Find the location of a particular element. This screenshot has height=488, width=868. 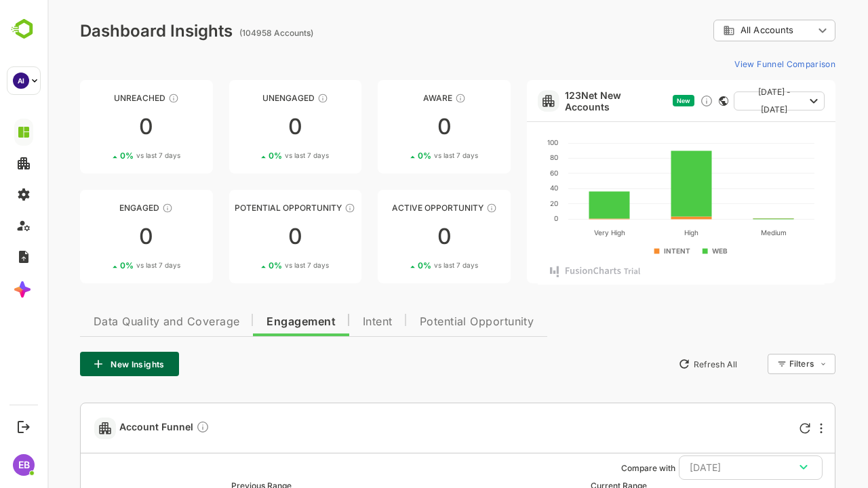

div: Compare Funnel to any previous dates, and click on any plot in the current funnel to view the det... is located at coordinates (155, 428).